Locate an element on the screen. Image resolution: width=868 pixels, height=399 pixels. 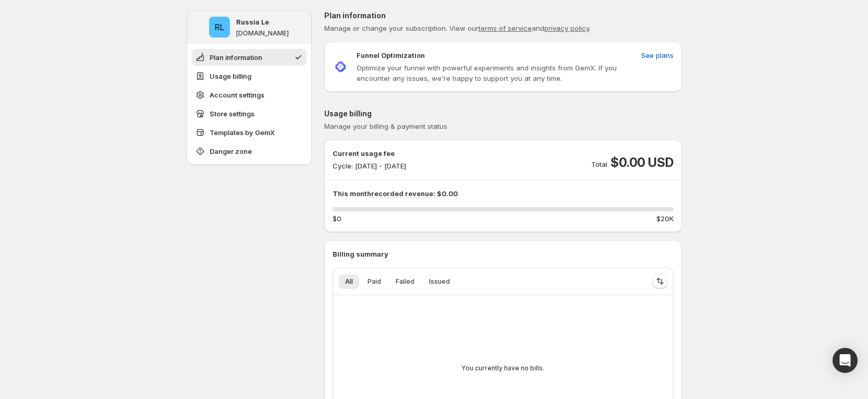
span: $0 is located at coordinates (337, 218).